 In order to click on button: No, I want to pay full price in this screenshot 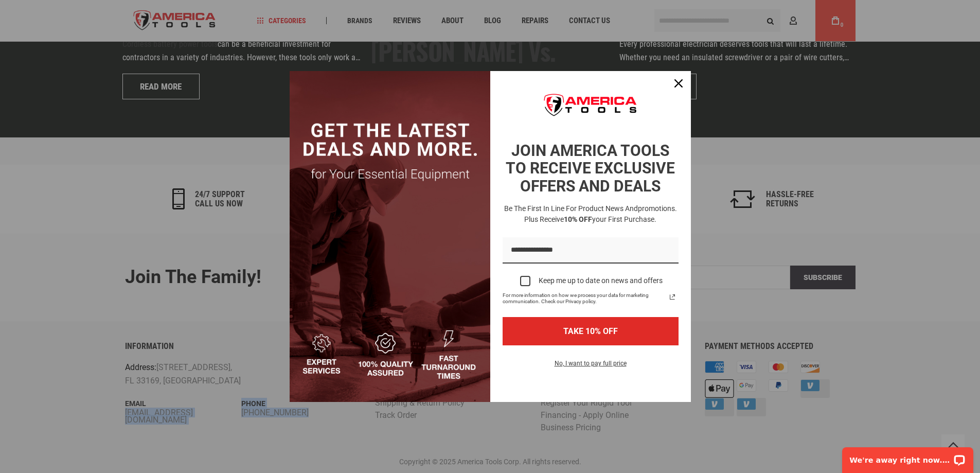, I will do `click(591, 367)`.